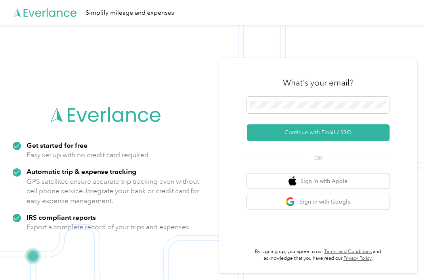 This screenshot has height=280, width=428. Describe the element at coordinates (318, 202) in the screenshot. I see `button: google logoSign in with Google` at that location.